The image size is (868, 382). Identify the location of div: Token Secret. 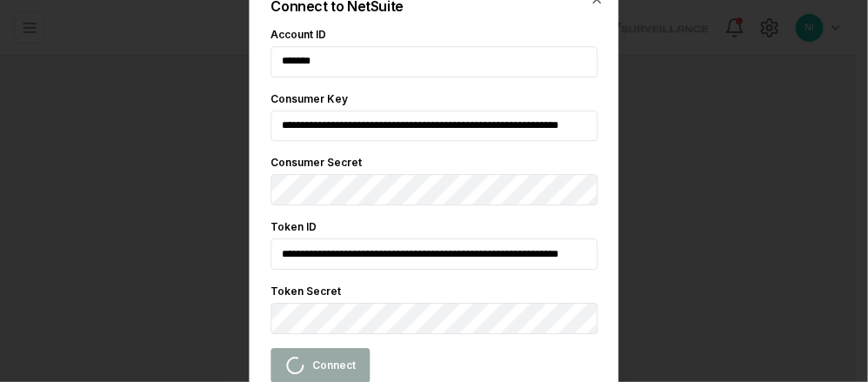
(435, 291).